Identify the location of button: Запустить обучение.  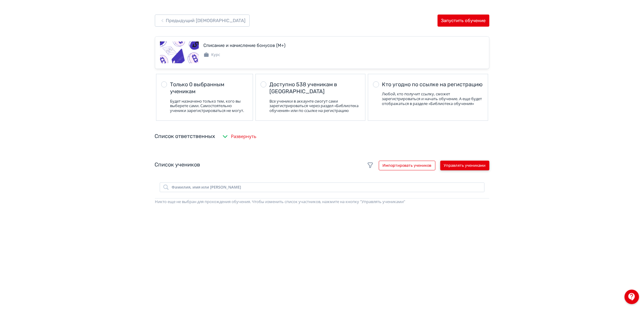
(463, 21).